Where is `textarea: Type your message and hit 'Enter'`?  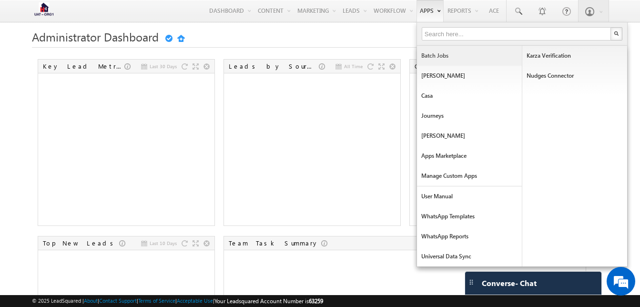 textarea: Type your message and hit 'Enter' is located at coordinates (93, 159).